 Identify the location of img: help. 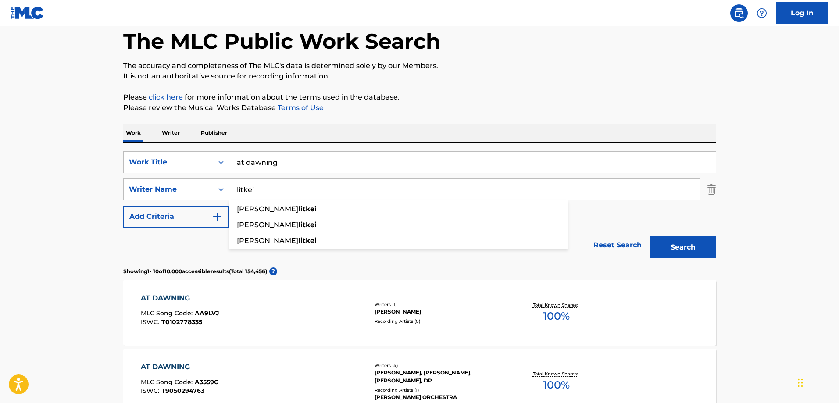
(762, 13).